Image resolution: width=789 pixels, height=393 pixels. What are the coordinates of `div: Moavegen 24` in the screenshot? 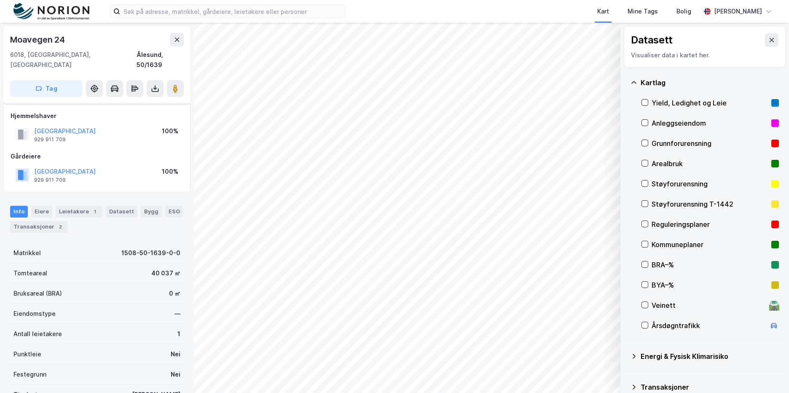 It's located at (38, 40).